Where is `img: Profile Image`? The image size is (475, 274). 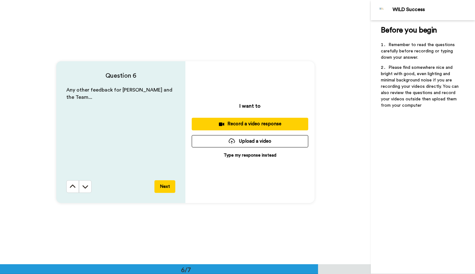 img: Profile Image is located at coordinates (381, 10).